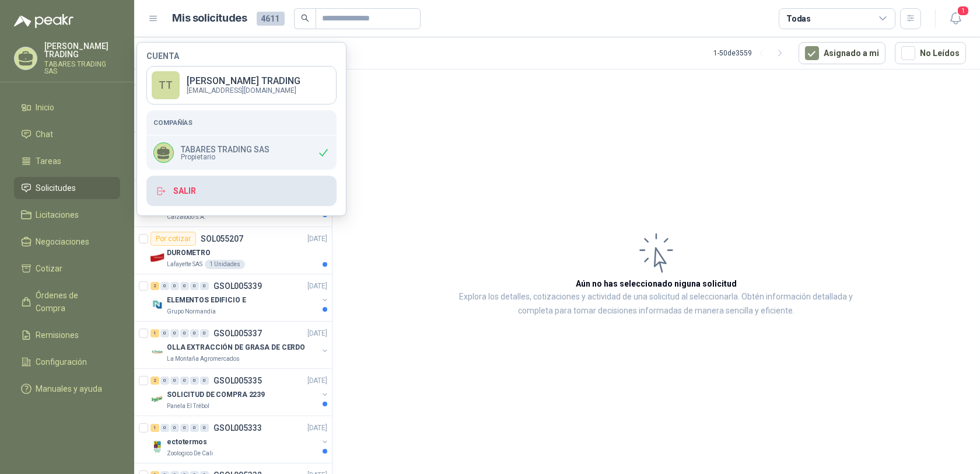 The width and height of the screenshot is (980, 474). I want to click on a: Tareas, so click(67, 161).